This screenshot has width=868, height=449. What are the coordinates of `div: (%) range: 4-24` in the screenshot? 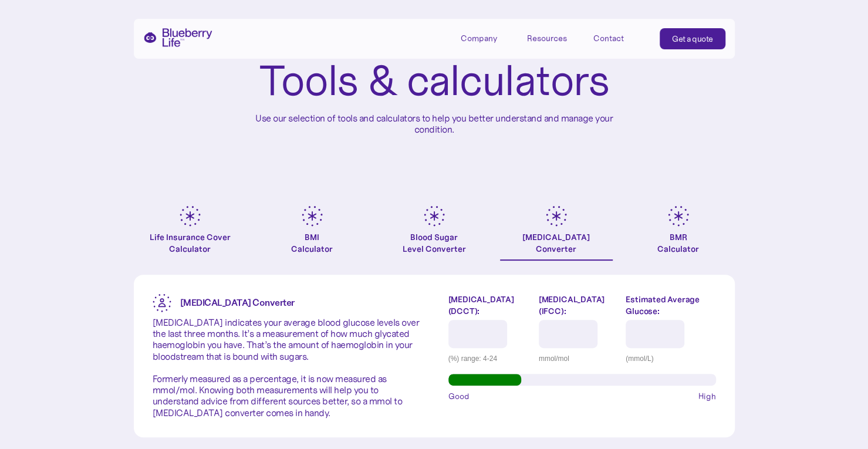 It's located at (489, 359).